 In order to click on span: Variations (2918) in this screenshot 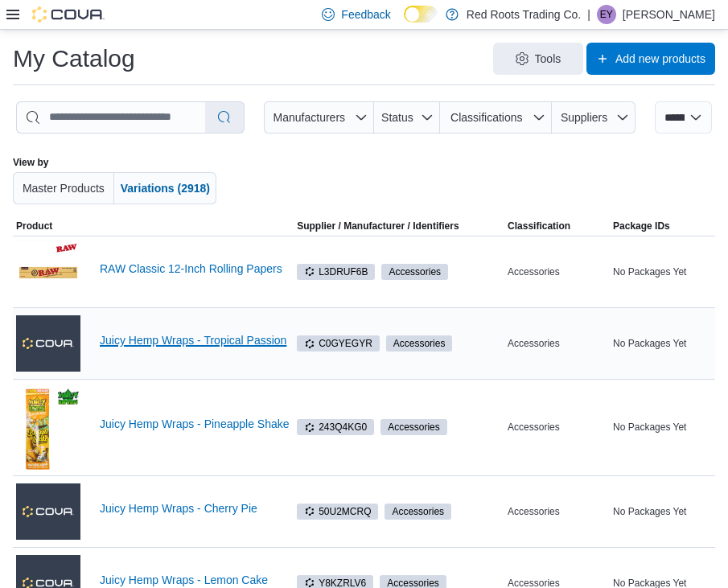, I will do `click(165, 188)`.